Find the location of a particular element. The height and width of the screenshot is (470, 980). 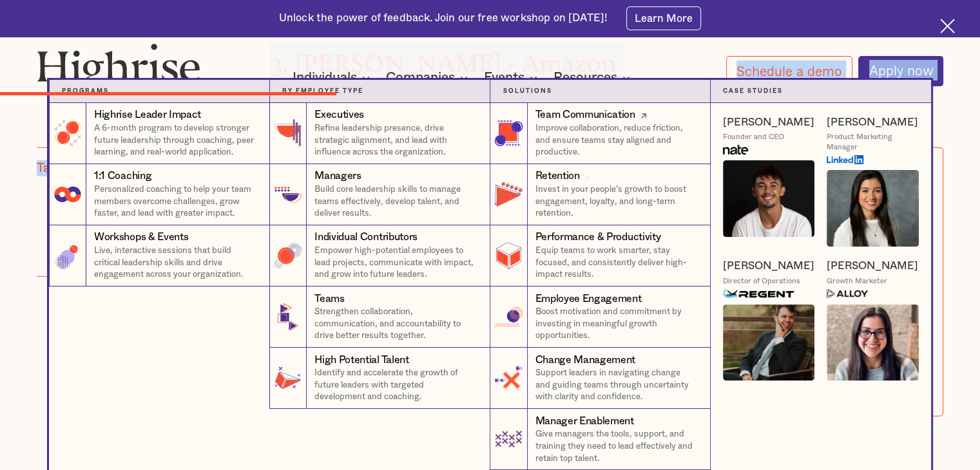

div: Director of Operations is located at coordinates (762, 281).